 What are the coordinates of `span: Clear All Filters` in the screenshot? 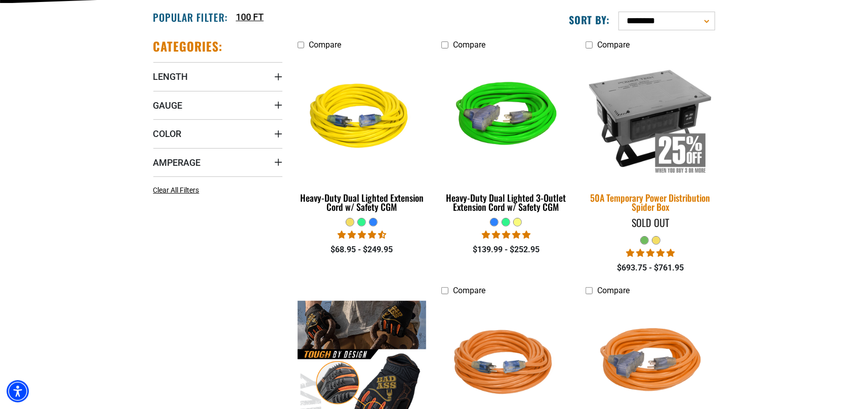 It's located at (176, 190).